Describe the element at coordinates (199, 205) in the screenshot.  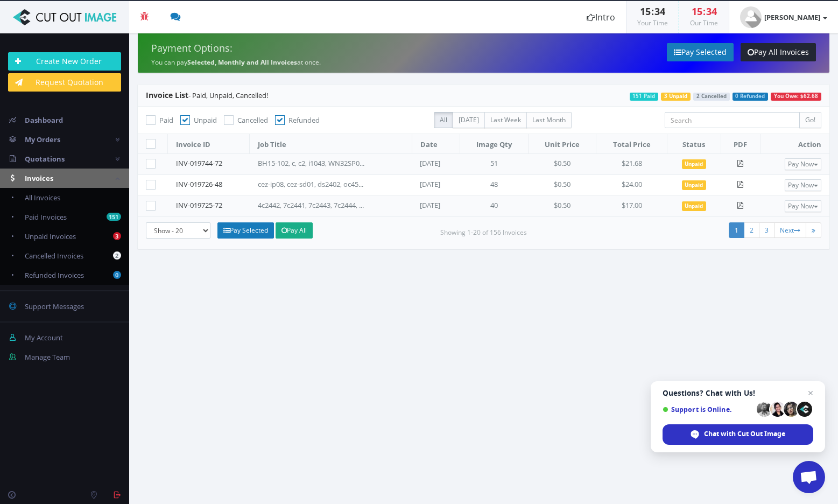
I see `a: INV-019725-72` at that location.